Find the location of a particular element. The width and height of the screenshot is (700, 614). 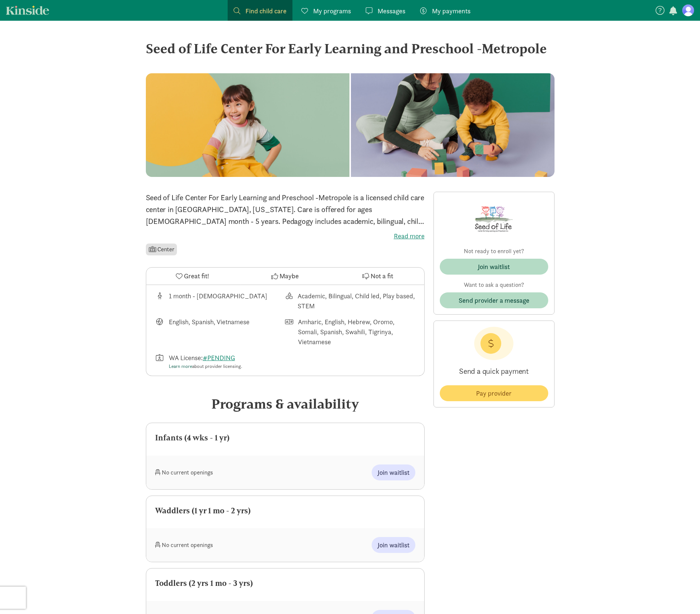

span: My payments is located at coordinates (452, 10).